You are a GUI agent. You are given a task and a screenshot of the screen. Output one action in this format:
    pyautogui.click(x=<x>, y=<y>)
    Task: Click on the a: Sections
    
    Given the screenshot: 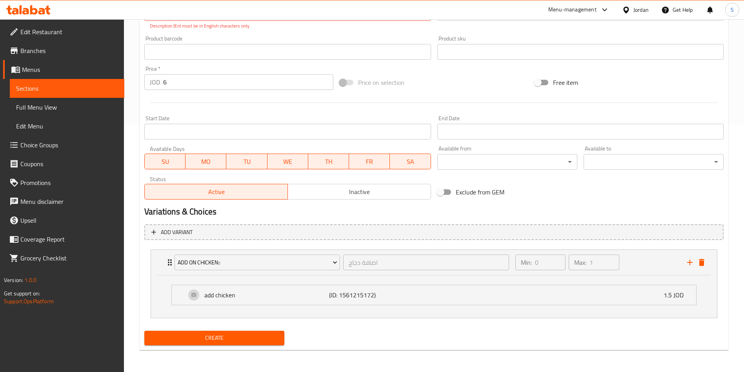 What is the action you would take?
    pyautogui.click(x=67, y=88)
    